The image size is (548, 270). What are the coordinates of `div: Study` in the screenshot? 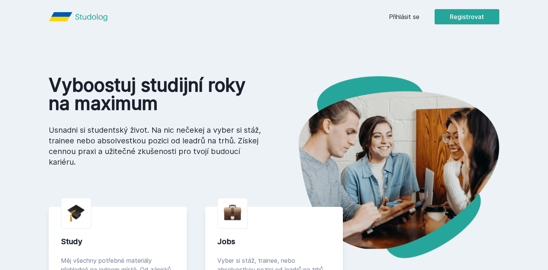 It's located at (118, 242).